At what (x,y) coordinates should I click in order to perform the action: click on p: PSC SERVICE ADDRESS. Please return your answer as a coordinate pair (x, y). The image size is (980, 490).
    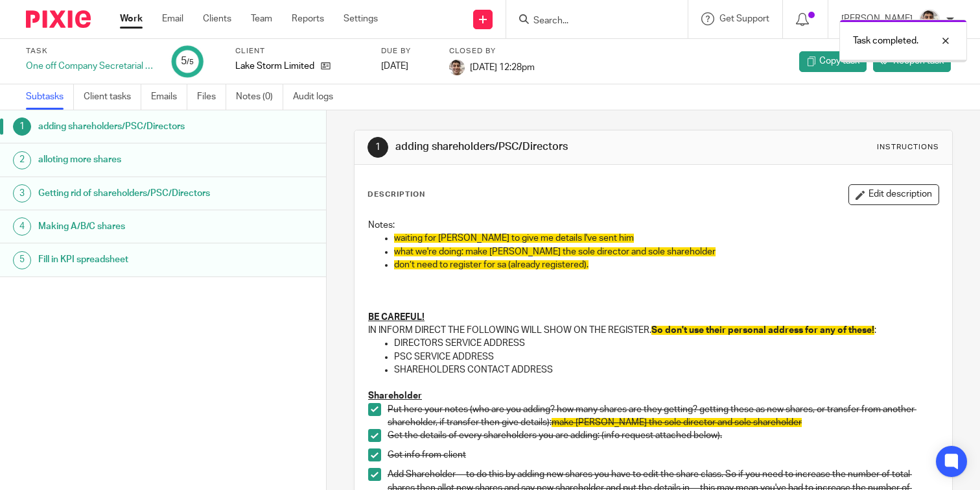
    Looking at the image, I should click on (666, 356).